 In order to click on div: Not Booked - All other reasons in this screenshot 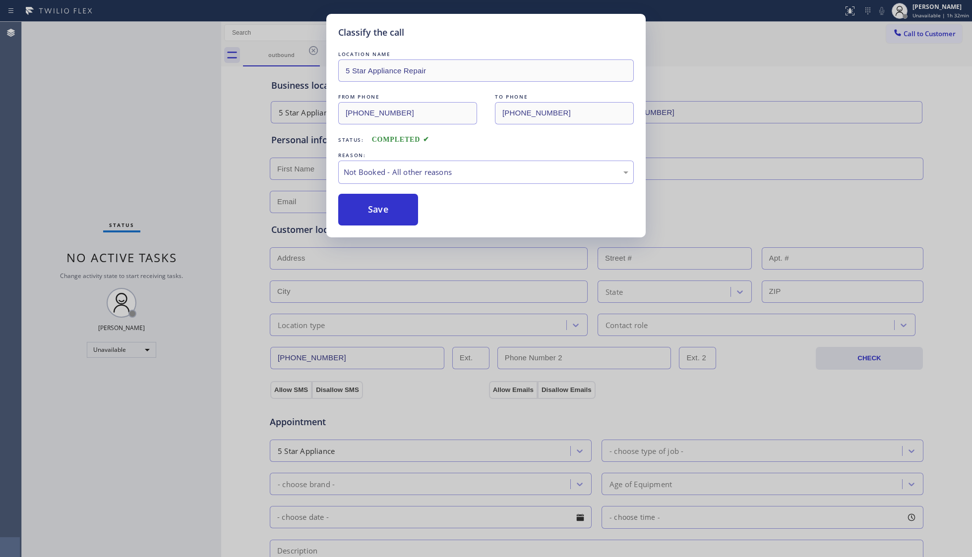, I will do `click(486, 172)`.